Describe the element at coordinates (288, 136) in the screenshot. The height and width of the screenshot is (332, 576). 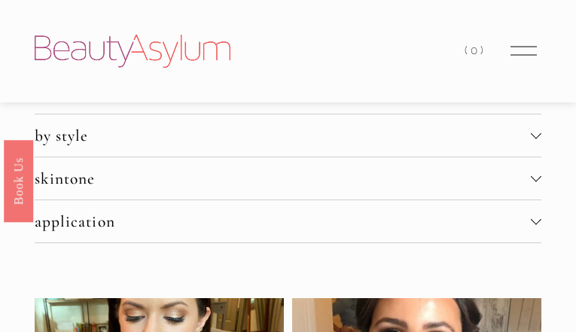
I see `button: by style` at that location.